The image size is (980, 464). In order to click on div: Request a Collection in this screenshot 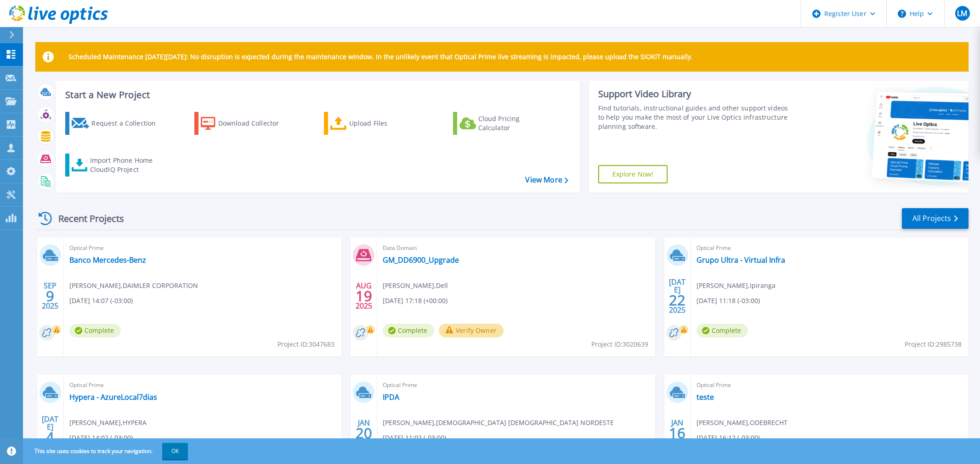, I will do `click(128, 123)`.